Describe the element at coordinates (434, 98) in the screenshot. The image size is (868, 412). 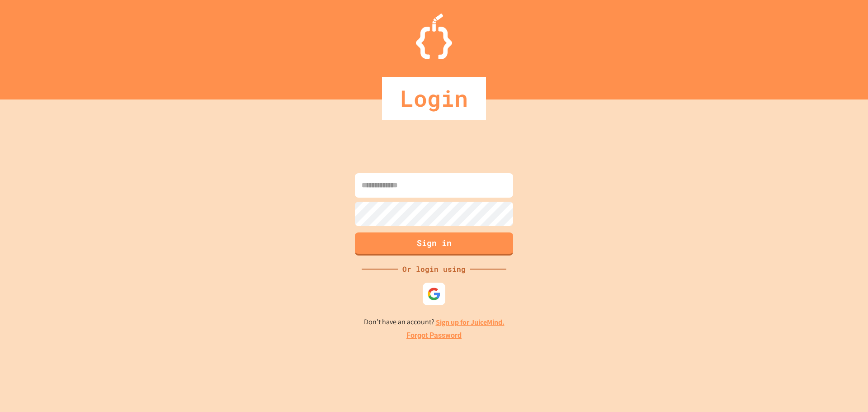
I see `div: Login` at that location.